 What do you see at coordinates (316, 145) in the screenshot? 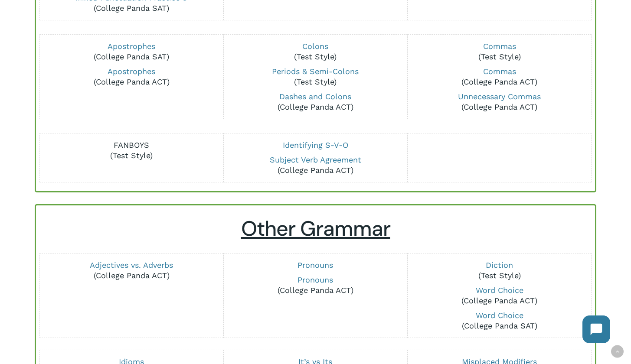
I see `a: Identifying S-V-O` at bounding box center [316, 145].